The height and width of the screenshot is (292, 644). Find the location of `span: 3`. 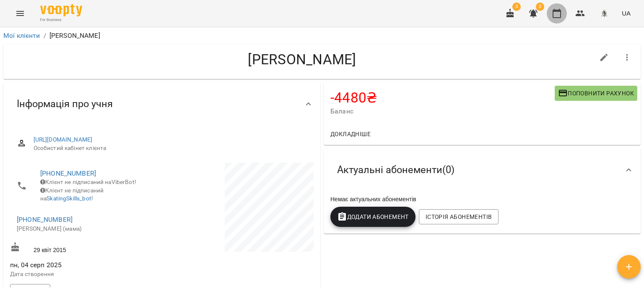

span: 3 is located at coordinates (517, 7).